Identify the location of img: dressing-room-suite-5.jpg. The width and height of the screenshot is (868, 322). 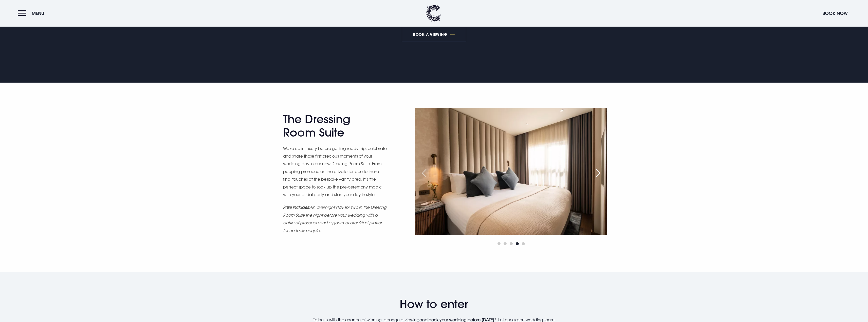
(702, 171).